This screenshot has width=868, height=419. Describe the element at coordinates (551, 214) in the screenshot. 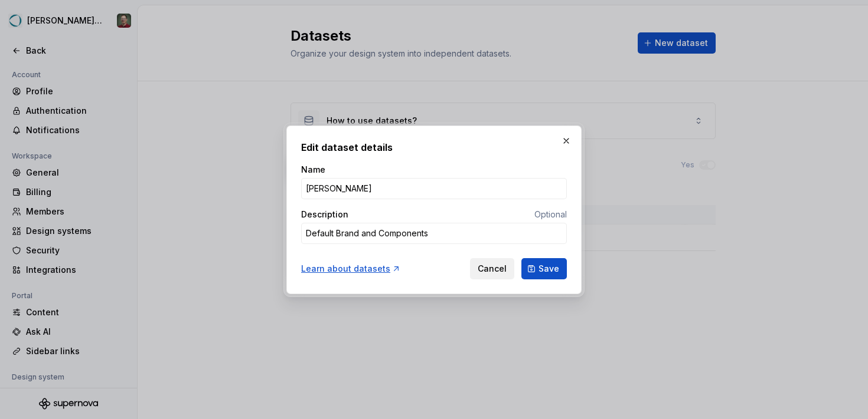

I see `span: Optional` at that location.